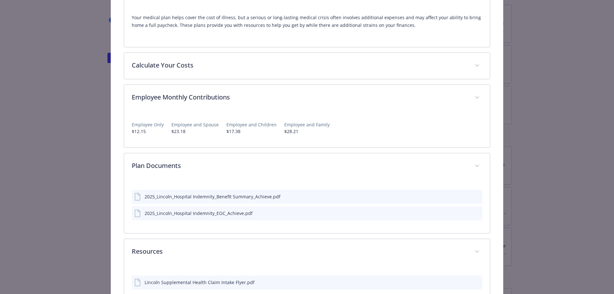 Image resolution: width=614 pixels, height=294 pixels. I want to click on div: Things to Consider, so click(307, 28).